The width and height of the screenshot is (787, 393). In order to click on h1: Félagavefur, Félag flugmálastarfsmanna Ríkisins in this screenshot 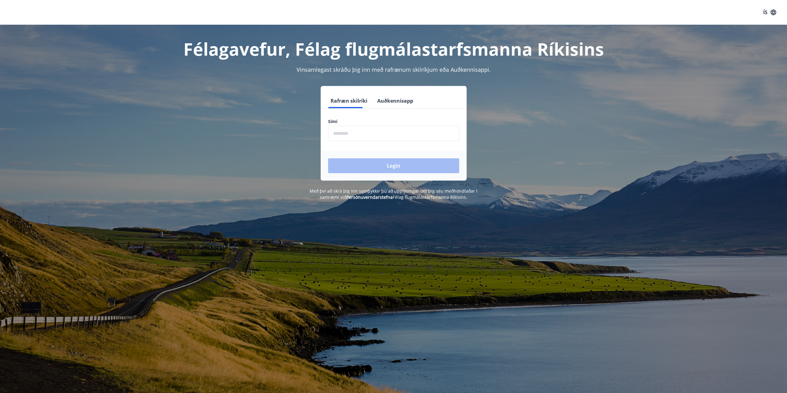, I will do `click(394, 49)`.